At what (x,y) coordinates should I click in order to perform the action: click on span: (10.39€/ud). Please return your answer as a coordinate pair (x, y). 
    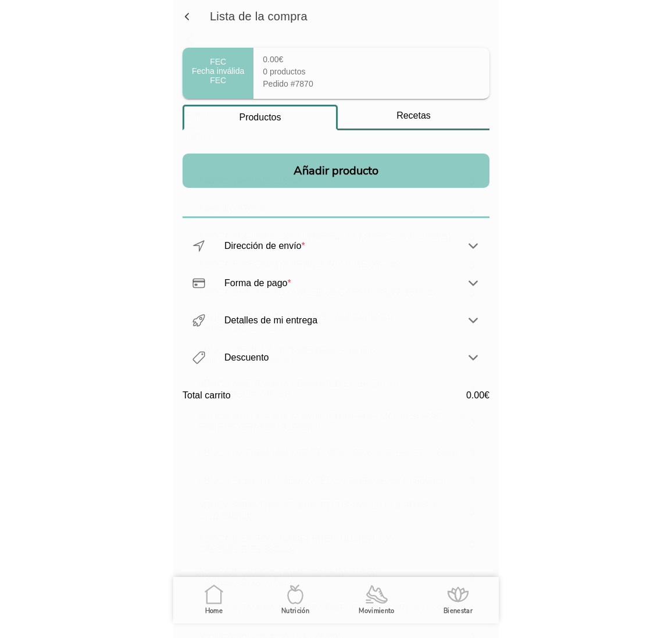
    Looking at the image, I should click on (228, 516).